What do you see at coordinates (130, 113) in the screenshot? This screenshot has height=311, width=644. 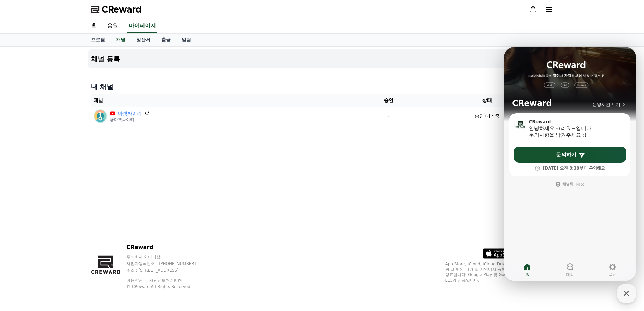 I see `a: 마켓싸이키` at bounding box center [130, 113].